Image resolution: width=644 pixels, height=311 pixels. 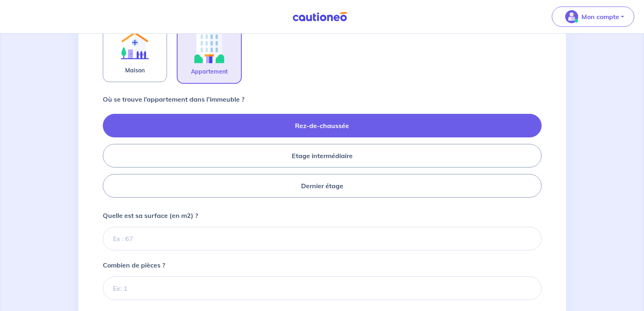 I want to click on label: Rez-de-chaussée, so click(x=322, y=126).